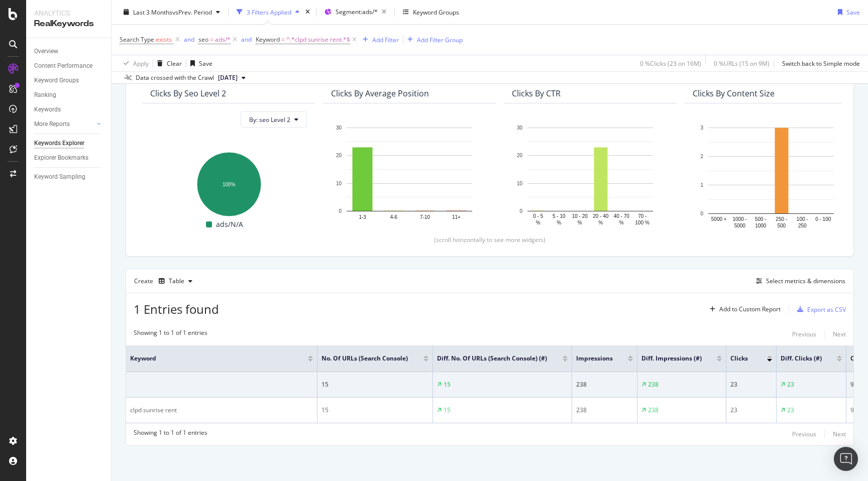 This screenshot has width=868, height=481. I want to click on a: Keywords Explorer, so click(69, 143).